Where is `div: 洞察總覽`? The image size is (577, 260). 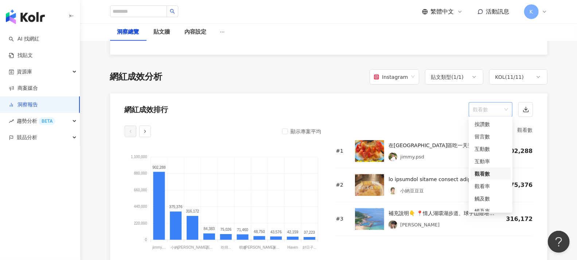
div: 洞察總覽 is located at coordinates (128, 32).